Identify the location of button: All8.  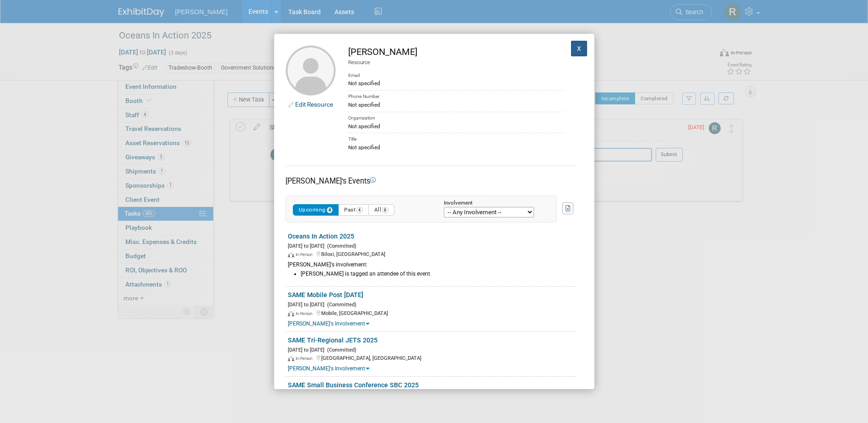
(381, 209).